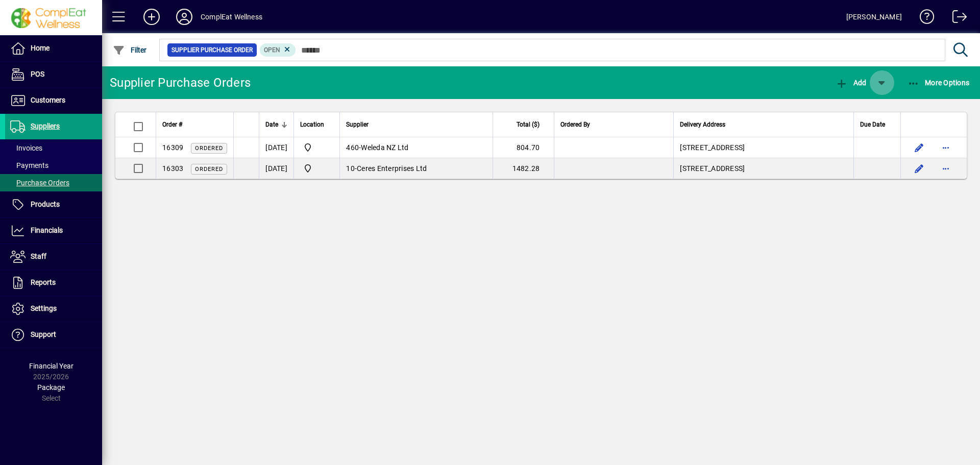  I want to click on a: Products, so click(53, 204).